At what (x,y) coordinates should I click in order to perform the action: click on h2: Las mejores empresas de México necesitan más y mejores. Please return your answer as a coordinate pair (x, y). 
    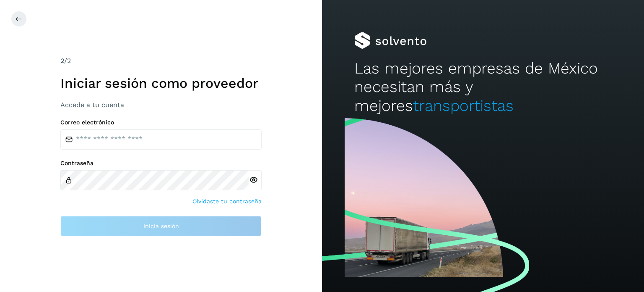
    Looking at the image, I should click on (483, 87).